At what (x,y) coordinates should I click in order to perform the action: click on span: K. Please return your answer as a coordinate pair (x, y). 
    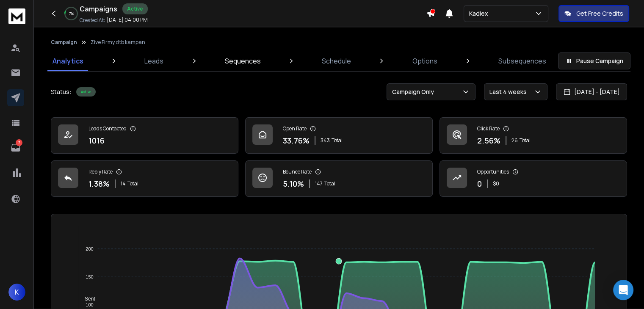
    Looking at the image, I should click on (17, 292).